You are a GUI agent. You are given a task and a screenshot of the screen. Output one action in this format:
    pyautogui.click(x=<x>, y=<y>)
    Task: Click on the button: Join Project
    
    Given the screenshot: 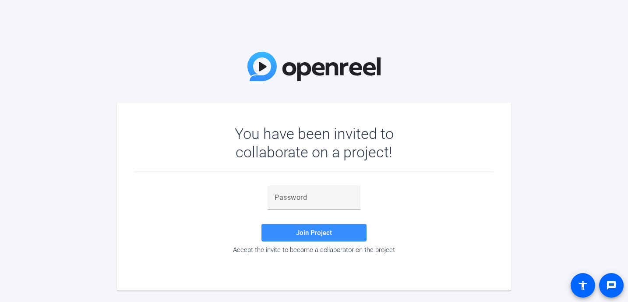 What is the action you would take?
    pyautogui.click(x=314, y=232)
    